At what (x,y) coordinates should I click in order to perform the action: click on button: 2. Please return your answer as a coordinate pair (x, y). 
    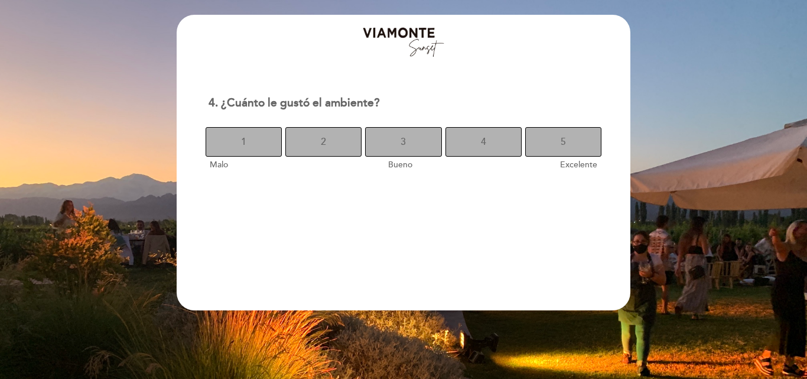
    Looking at the image, I should click on (323, 142).